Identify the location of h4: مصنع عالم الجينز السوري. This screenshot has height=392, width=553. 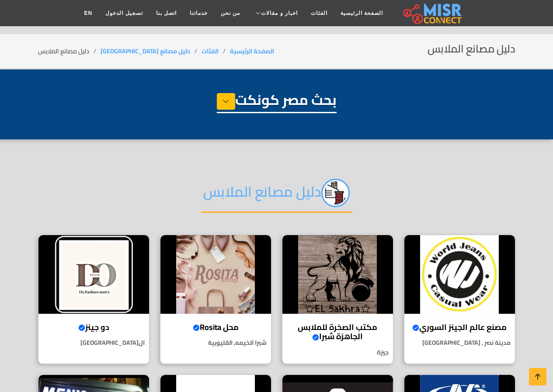
(459, 328).